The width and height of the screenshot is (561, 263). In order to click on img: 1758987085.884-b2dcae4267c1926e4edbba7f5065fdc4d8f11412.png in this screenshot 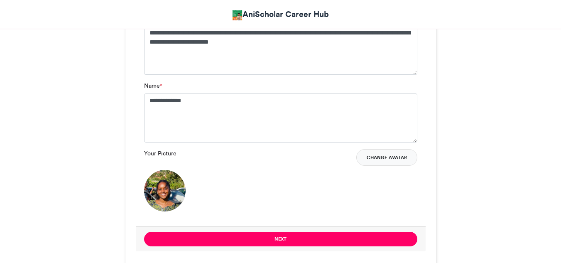, I will do `click(165, 191)`.